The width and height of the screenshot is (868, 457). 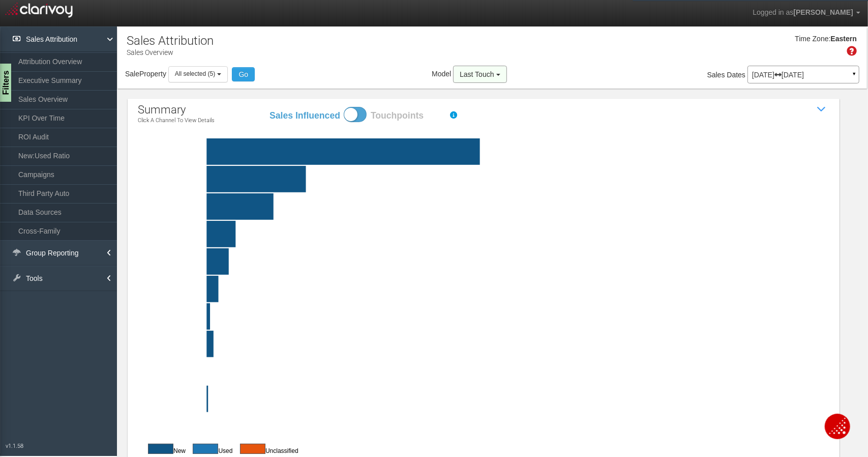 What do you see at coordinates (161, 449) in the screenshot?
I see `button: New` at bounding box center [161, 449].